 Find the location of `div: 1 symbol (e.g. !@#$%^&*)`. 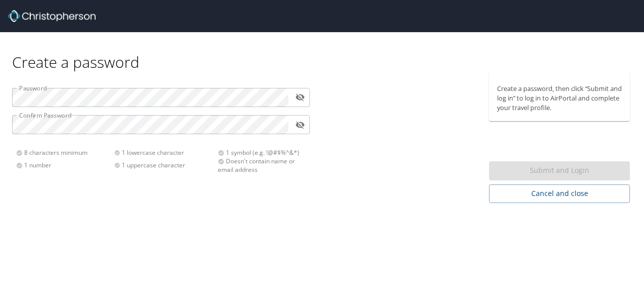

div: 1 symbol (e.g. !@#$%^&*) is located at coordinates (260, 152).